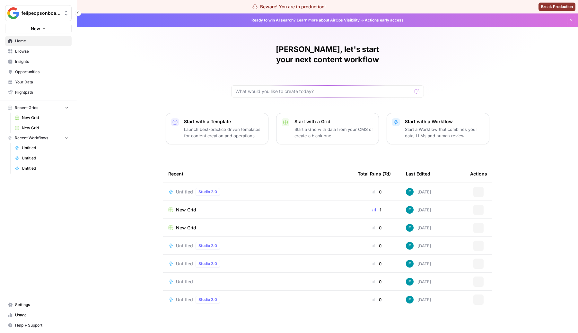 This screenshot has height=333, width=578. I want to click on button: Workspace: felipeopsonboarding, so click(38, 13).